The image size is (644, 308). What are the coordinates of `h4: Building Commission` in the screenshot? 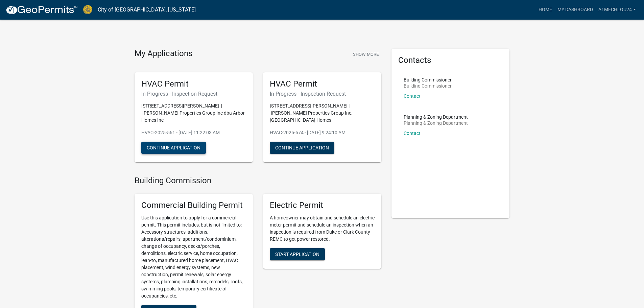 It's located at (258, 181).